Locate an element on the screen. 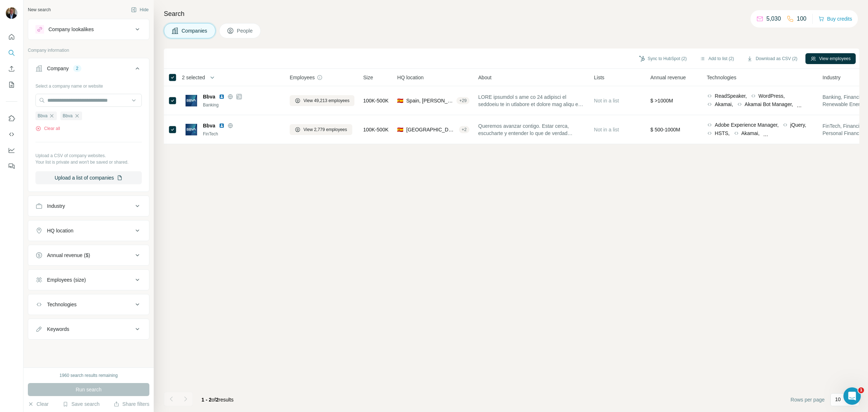 The image size is (868, 412). div: Banking is located at coordinates (242, 105).